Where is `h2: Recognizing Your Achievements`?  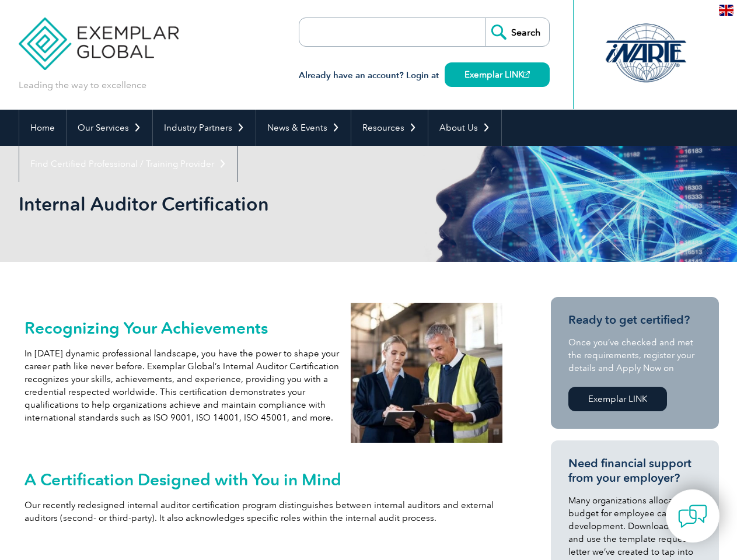
h2: Recognizing Your Achievements is located at coordinates (182, 328).